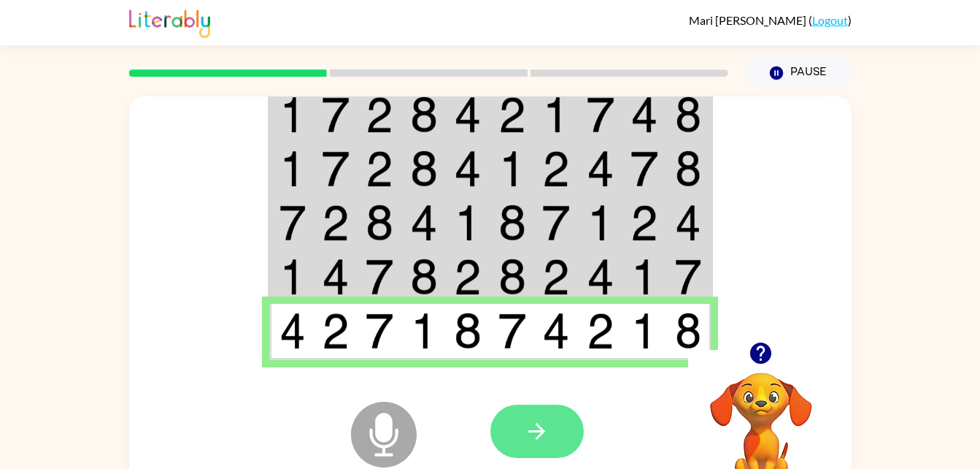  Describe the element at coordinates (830, 19) in the screenshot. I see `a: Logout` at that location.